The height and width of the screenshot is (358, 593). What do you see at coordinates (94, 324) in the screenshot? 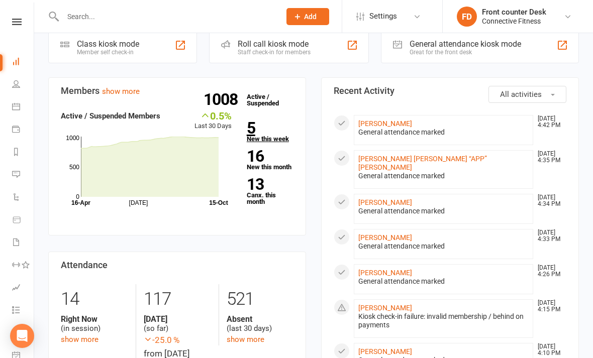
I see `div: (in session)` at bounding box center [94, 324].